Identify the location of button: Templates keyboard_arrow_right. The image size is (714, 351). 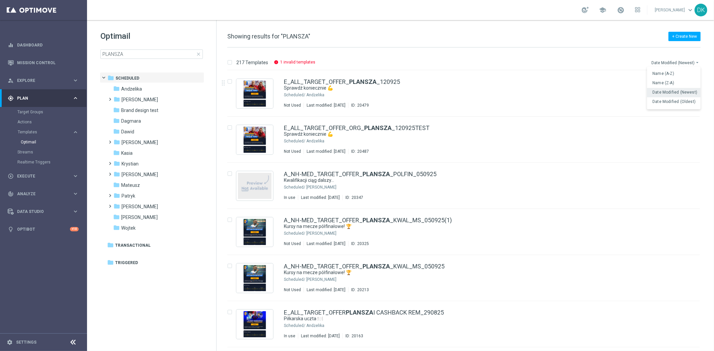
(48, 132).